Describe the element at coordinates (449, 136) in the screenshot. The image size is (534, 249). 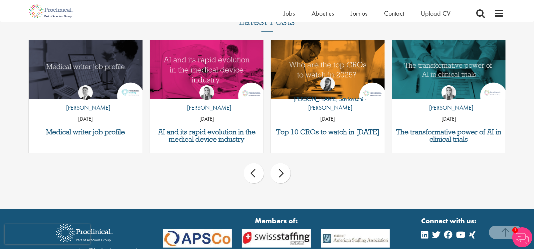
I see `a: The transformative power of AI in clinical trials` at that location.